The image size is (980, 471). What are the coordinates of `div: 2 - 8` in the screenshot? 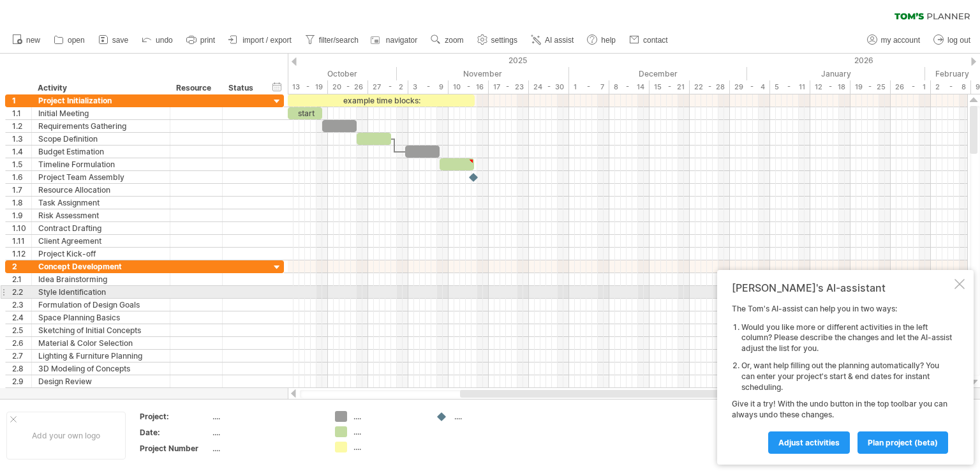 It's located at (951, 87).